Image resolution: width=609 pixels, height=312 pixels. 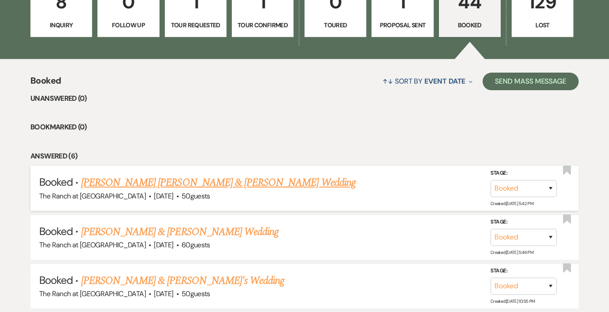 What do you see at coordinates (304, 156) in the screenshot?
I see `li: Answered (6)` at bounding box center [304, 156].